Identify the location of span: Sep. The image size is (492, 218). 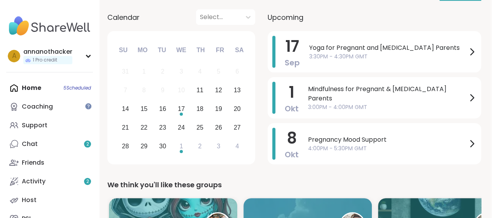
(292, 63).